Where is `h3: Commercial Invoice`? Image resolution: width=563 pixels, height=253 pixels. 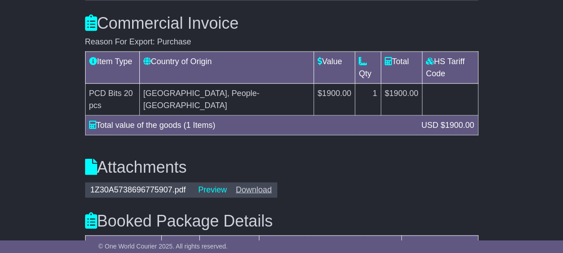
h3: Commercial Invoice is located at coordinates (282, 23).